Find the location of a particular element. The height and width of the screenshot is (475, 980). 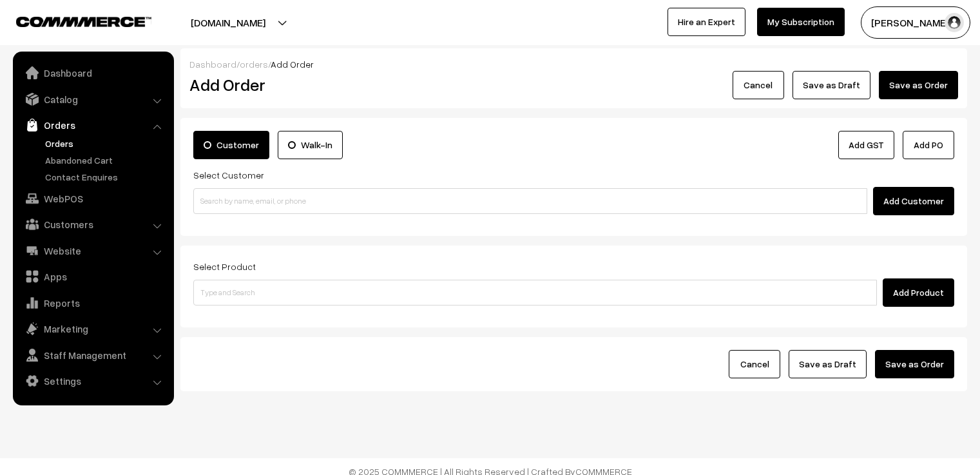

a: orders is located at coordinates (254, 64).